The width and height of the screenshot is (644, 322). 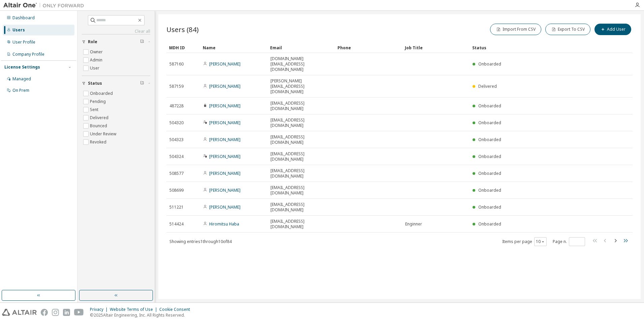 What do you see at coordinates (95, 68) in the screenshot?
I see `label: User` at bounding box center [95, 68].